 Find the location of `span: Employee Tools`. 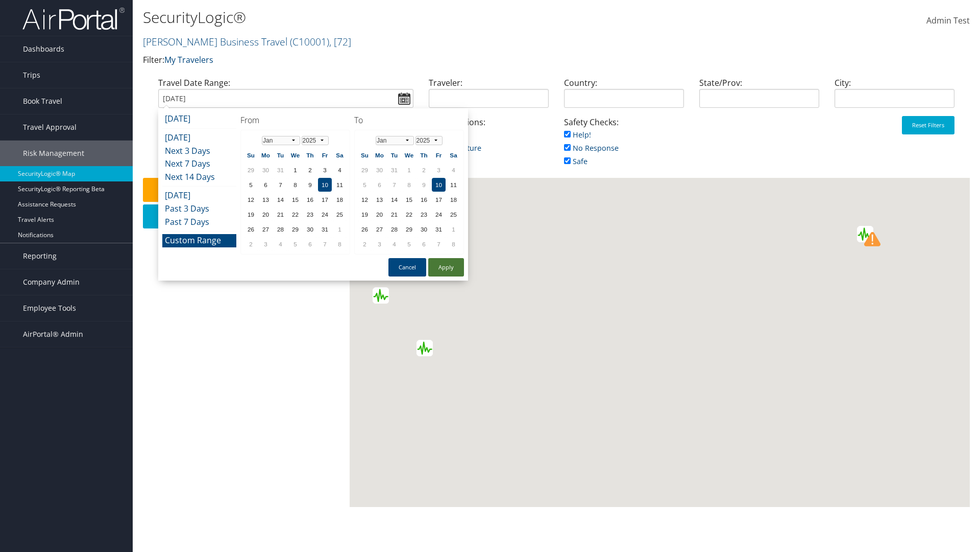

span: Employee Tools is located at coordinates (50, 308).